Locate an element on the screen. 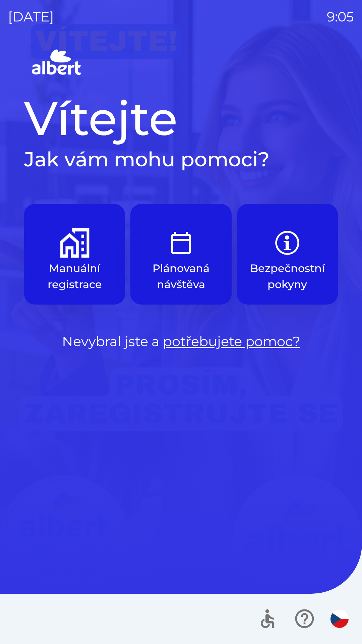 The image size is (362, 644). button: Manuální registrace is located at coordinates (74, 254).